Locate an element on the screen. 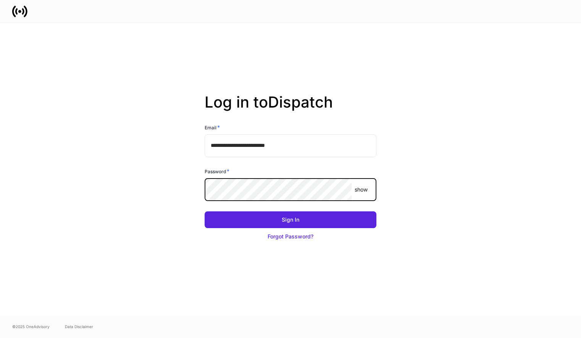 The height and width of the screenshot is (338, 581). p: show is located at coordinates (361, 190).